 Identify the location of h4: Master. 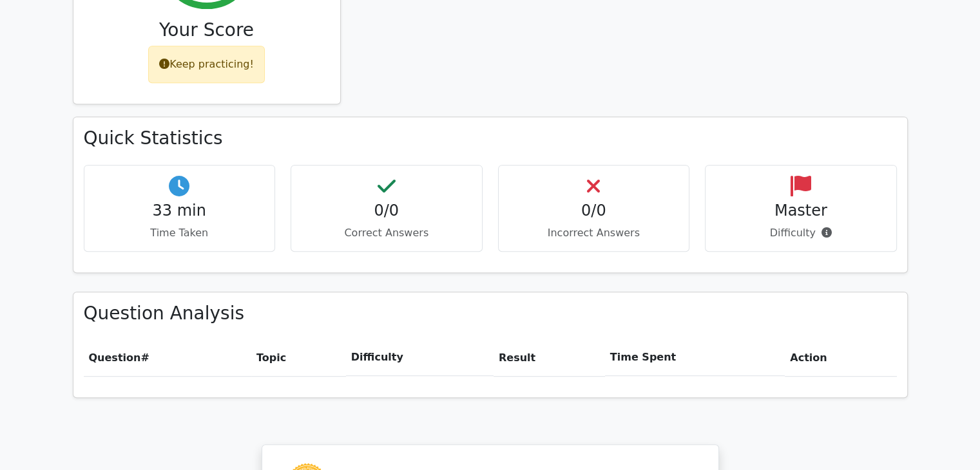
(801, 210).